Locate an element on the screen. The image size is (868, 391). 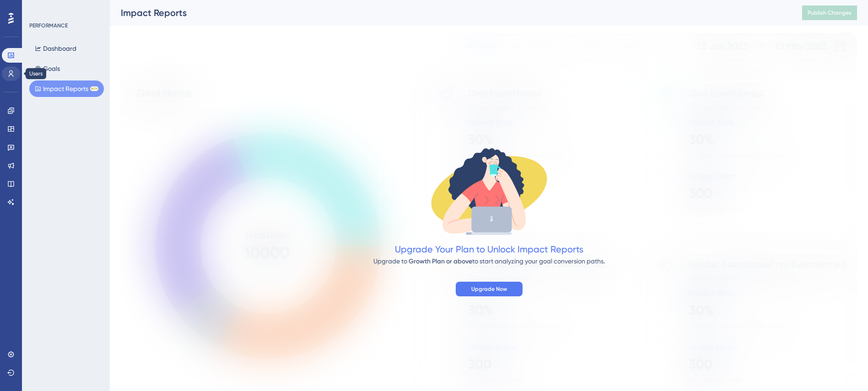
button: Publish Changes is located at coordinates (830, 13).